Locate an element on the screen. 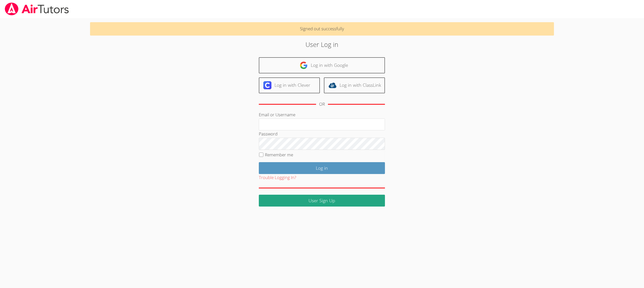 Image resolution: width=644 pixels, height=288 pixels. img: airtutors_banner-c4298cdbf04f3fff15de1276eac7730deb9818008684d7c2e4769d2f7ddbe033.png is located at coordinates (37, 9).